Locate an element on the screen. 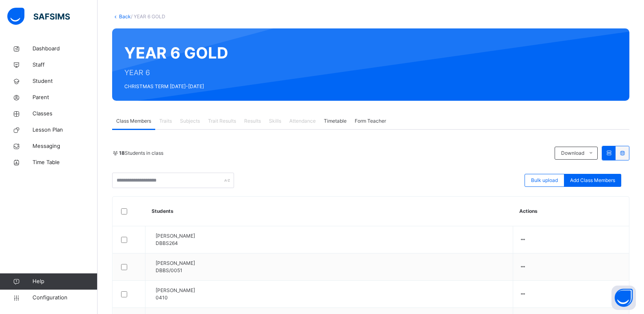 The width and height of the screenshot is (644, 314). img: safsims is located at coordinates (39, 16).